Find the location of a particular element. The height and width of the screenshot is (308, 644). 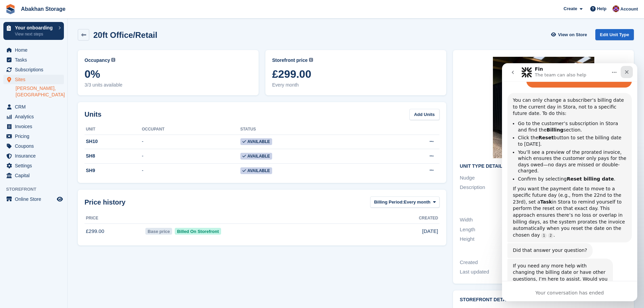

div: If you want the payment date to move to a specific future day (e.g., from the 22nd to the 23rd), ... is located at coordinates (67, 149).